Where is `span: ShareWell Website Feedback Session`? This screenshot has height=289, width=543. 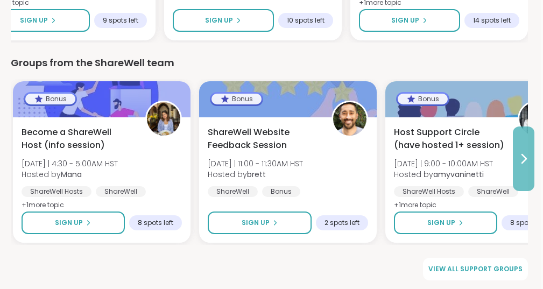
span: ShareWell Website Feedback Session is located at coordinates (264, 139).